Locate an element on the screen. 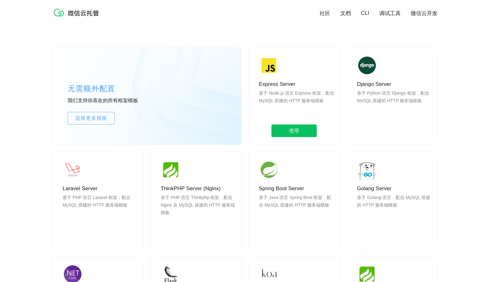  a: 社区 is located at coordinates (325, 13).